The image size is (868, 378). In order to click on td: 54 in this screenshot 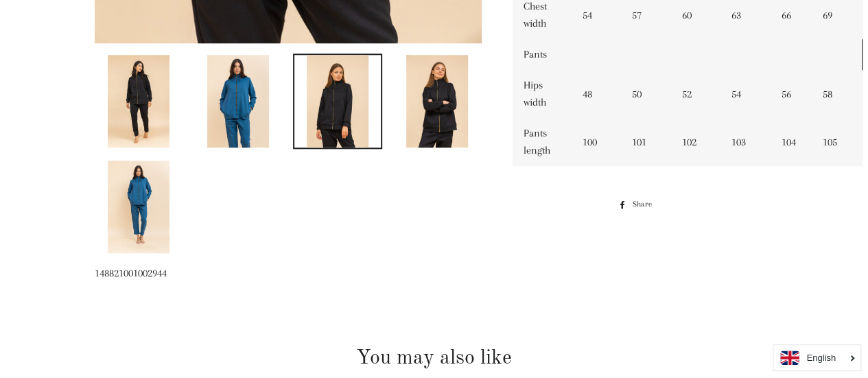, I will do `click(746, 94)`.